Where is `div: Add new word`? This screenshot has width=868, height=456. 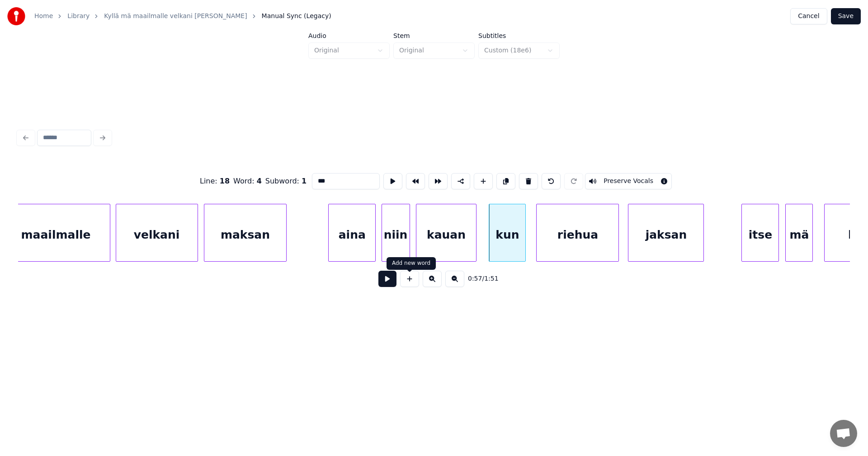
div: Add new word is located at coordinates (411, 263).